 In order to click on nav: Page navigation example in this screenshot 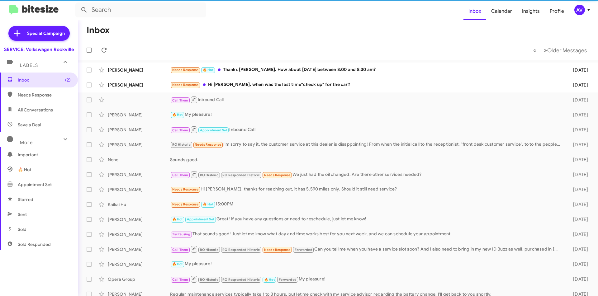, I will do `click(560, 50)`.